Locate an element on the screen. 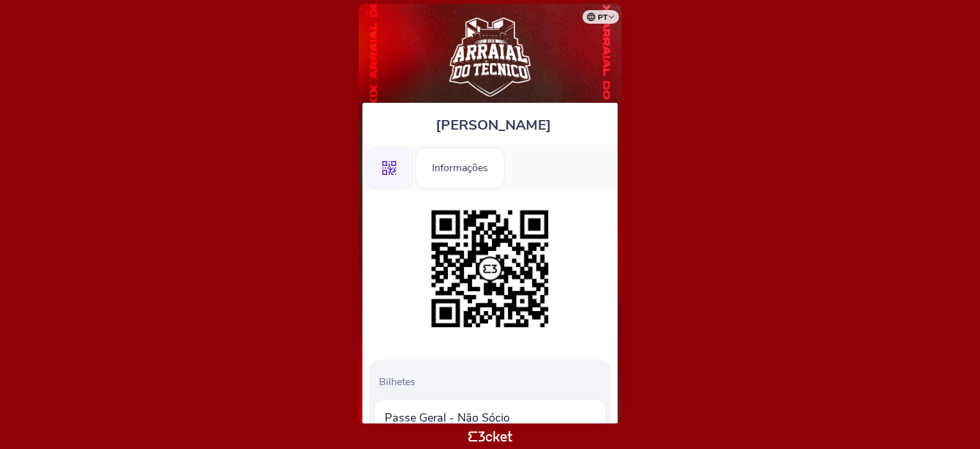 This screenshot has height=449, width=980. div: Informações is located at coordinates (460, 168).